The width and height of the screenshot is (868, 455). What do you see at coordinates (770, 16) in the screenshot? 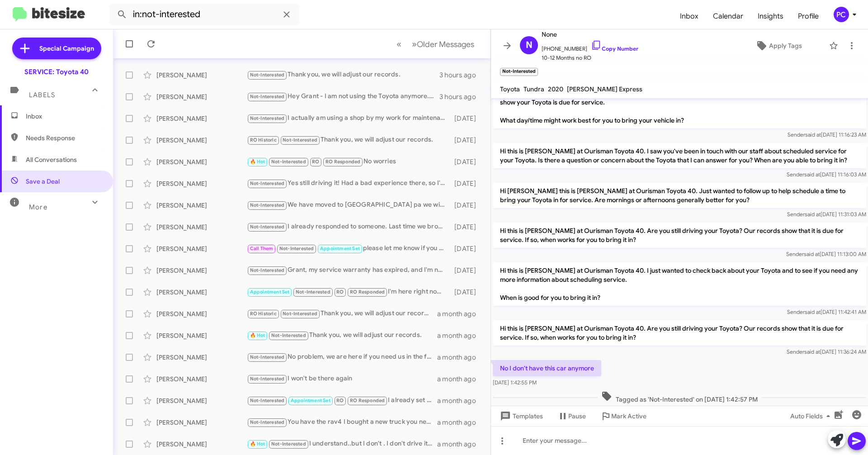
I see `a: Insights` at bounding box center [770, 16].